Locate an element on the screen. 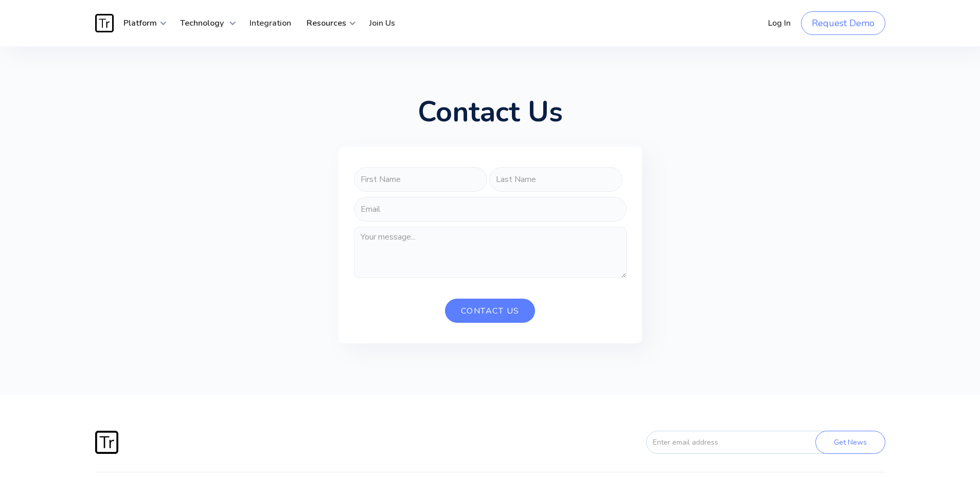 This screenshot has width=980, height=477. input: First Name is located at coordinates (421, 180).